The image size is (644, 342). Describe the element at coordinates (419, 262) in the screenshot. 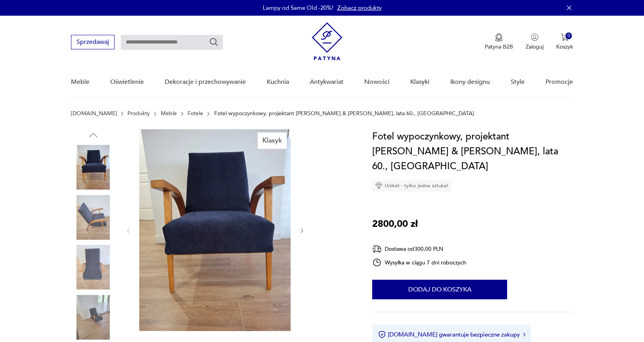

I see `div: Wysyłka w ciągu 7 dni roboczych` at that location.